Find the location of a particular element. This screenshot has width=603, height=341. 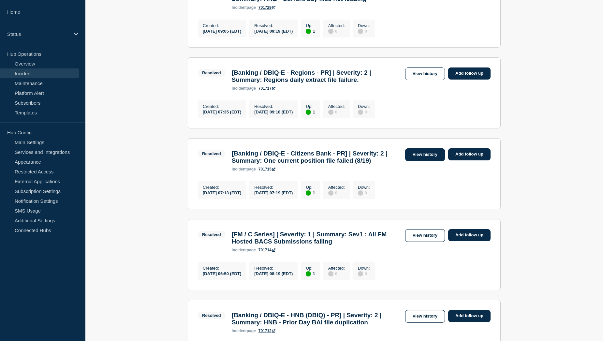

p: Status is located at coordinates (38, 34).